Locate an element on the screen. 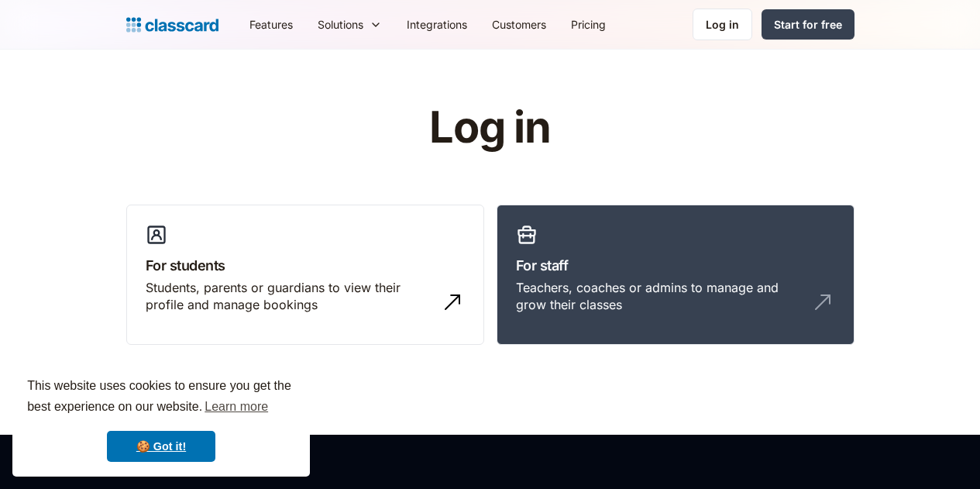 This screenshot has width=980, height=489. div: Teachers, coaches or admins to manage and grow their classes is located at coordinates (660, 296).